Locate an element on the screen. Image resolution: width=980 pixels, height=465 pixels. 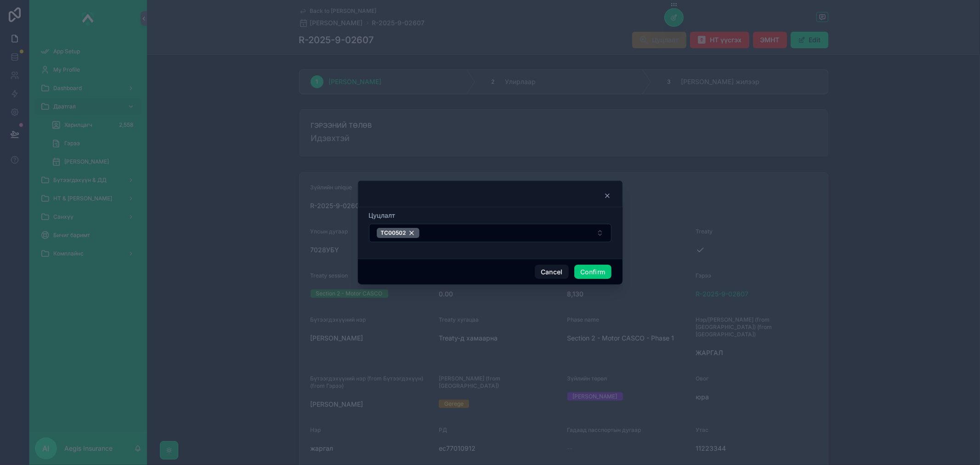
button: Unselect 871 is located at coordinates (398, 232).